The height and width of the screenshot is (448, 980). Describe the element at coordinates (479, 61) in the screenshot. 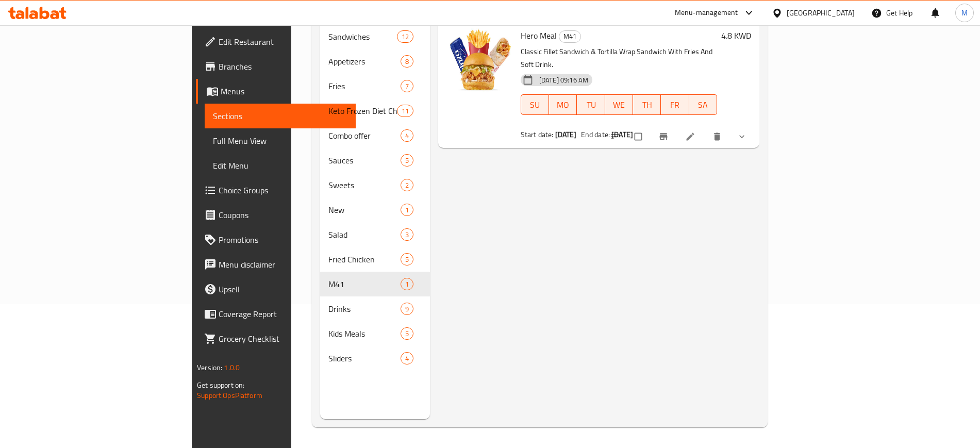

I see `img: Hero Meal` at that location.